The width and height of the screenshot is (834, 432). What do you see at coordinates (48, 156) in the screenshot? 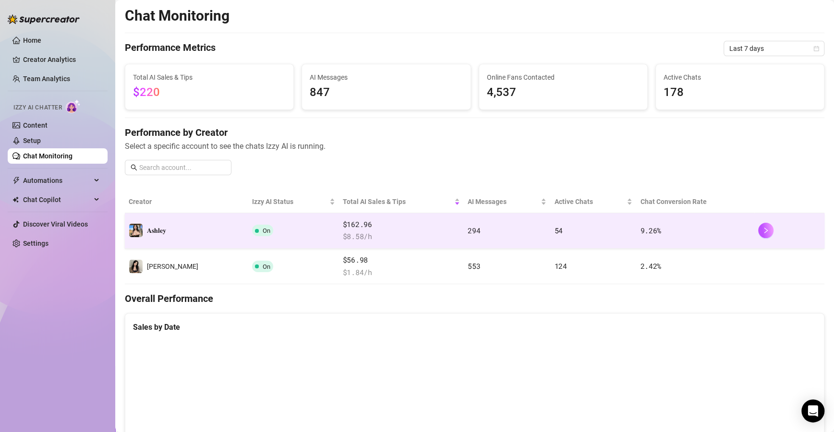
I see `a: Chat Monitoring` at bounding box center [48, 156].